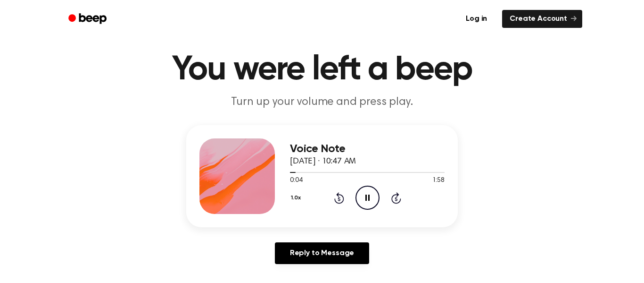 The height and width of the screenshot is (283, 644). Describe the element at coordinates (542, 19) in the screenshot. I see `a: Create Account` at that location.